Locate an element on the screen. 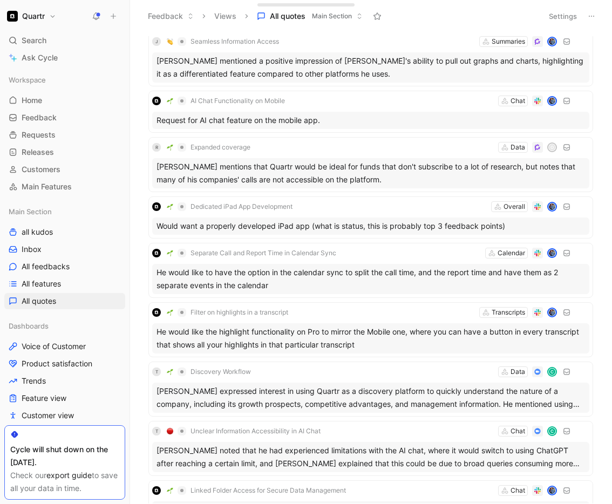 This screenshot has height=504, width=612. a: Releases is located at coordinates (65, 152).